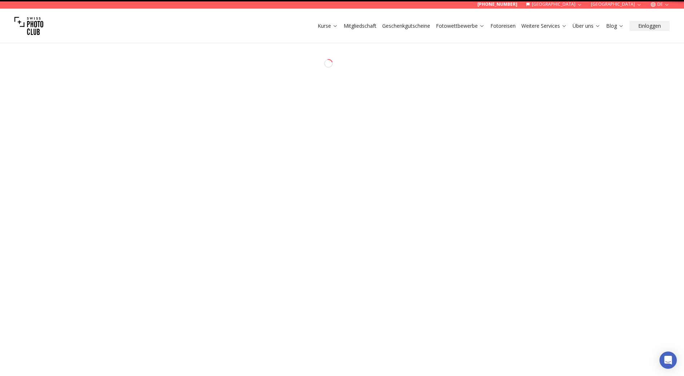 This screenshot has height=376, width=684. Describe the element at coordinates (586, 26) in the screenshot. I see `button: Über uns` at that location.